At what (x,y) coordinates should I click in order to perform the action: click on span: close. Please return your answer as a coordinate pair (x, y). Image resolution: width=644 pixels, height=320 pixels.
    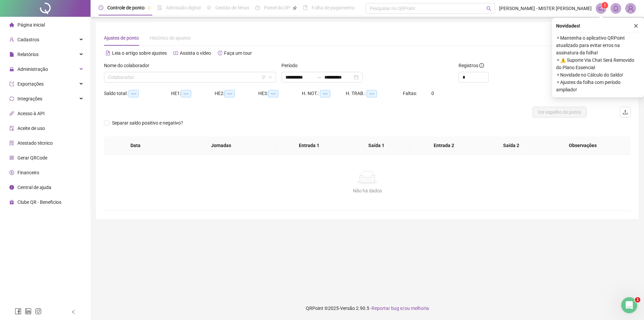
    Looking at the image, I should click on (636, 26).